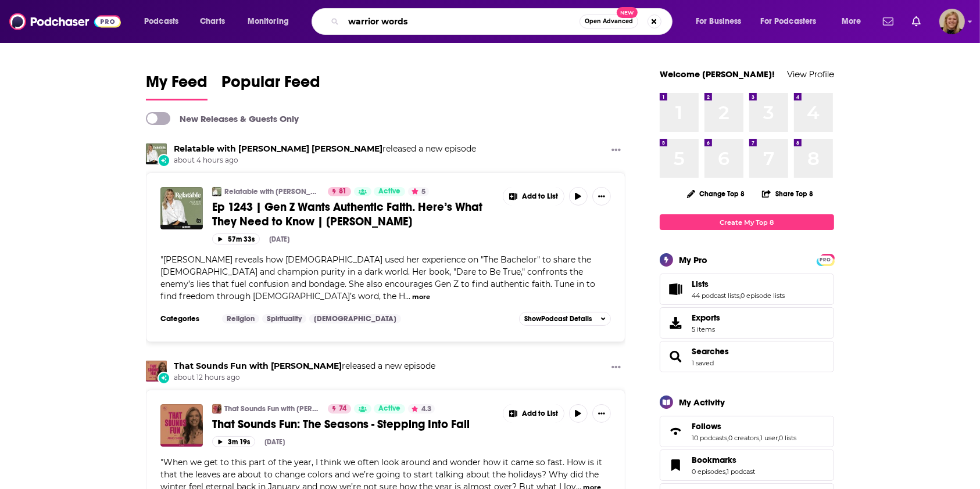 The image size is (980, 489). Describe the element at coordinates (177, 86) in the screenshot. I see `a: My Feed` at that location.